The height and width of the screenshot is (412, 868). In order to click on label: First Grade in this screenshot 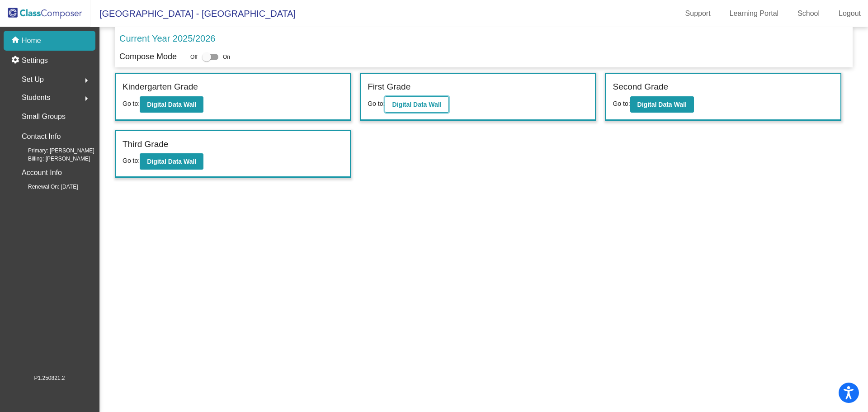, I will do `click(389, 86)`.